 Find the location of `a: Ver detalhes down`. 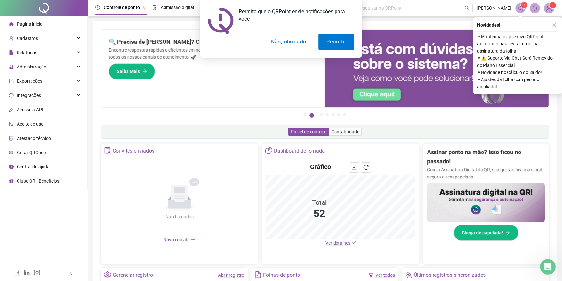

a: Ver detalhes down is located at coordinates (341, 243).